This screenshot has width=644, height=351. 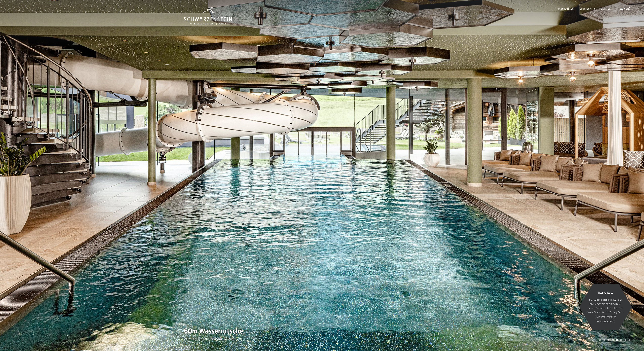 What do you see at coordinates (605, 307) in the screenshot?
I see `a: Hot & New Sky Spa mit 23m Infinity Pool, großem Whirlpool und Sky-Sauna, Sauna Outdoor Lounge, ne...` at bounding box center [605, 307].